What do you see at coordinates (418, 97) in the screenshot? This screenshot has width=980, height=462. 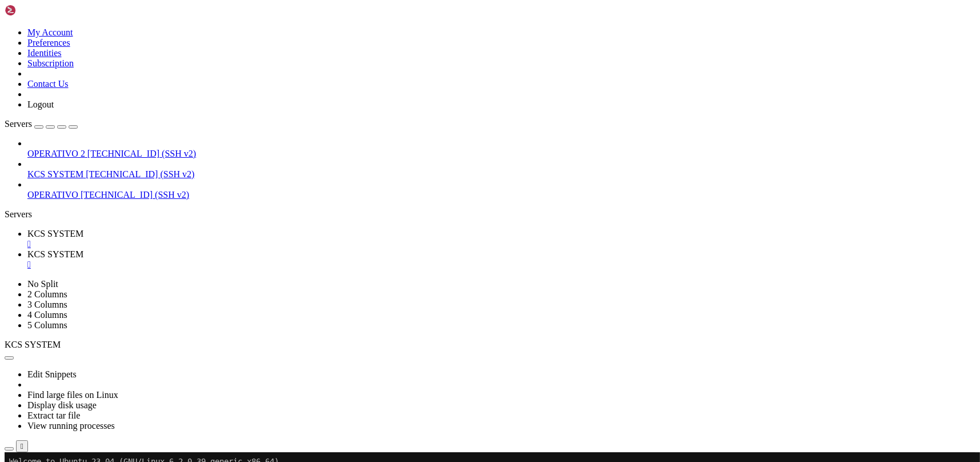 I see `x-row: Usage of /: 20.0% of 77.39GB Users logged in: 1` at bounding box center [418, 97].